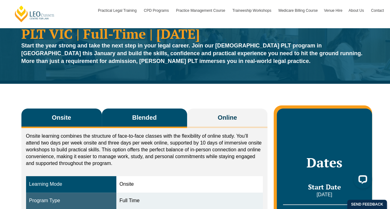 The width and height of the screenshot is (390, 209). What do you see at coordinates (61, 118) in the screenshot?
I see `span: Onsite` at bounding box center [61, 118].